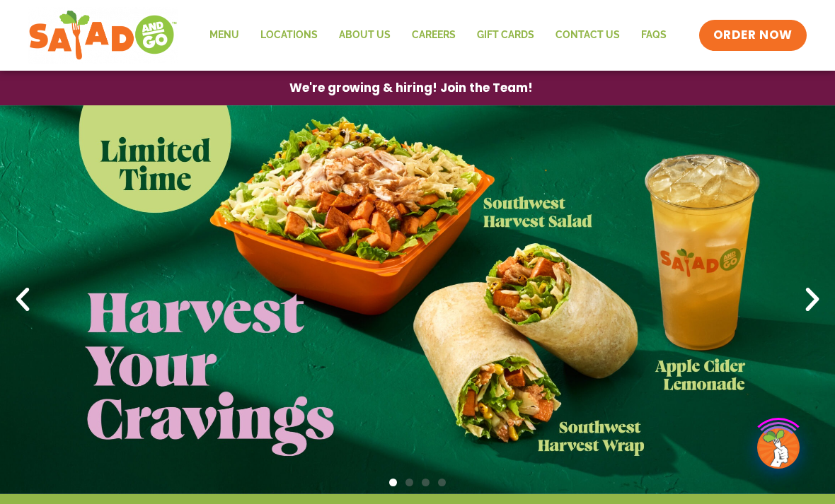 The height and width of the screenshot is (504, 835). What do you see at coordinates (753, 35) in the screenshot?
I see `span: ORDER NOW` at bounding box center [753, 35].